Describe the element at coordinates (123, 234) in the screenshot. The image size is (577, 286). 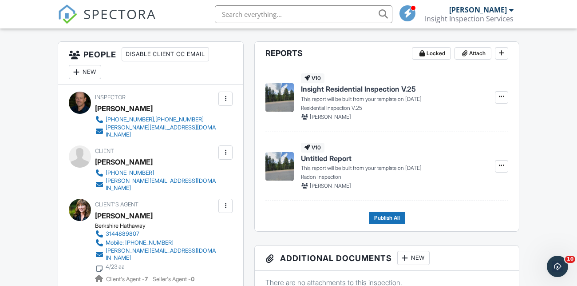
I see `div: 3144889807` at that location.